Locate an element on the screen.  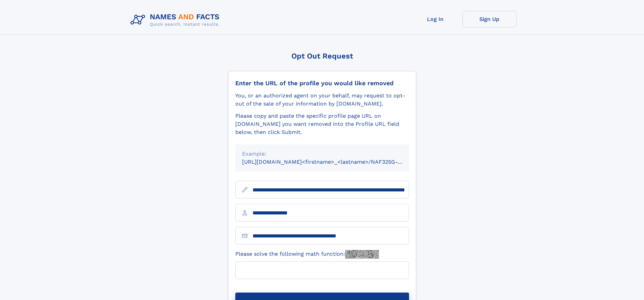
a: Log In is located at coordinates (436, 19).